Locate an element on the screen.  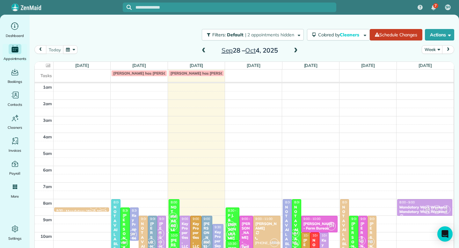
span: Oct is located at coordinates (250, 50).